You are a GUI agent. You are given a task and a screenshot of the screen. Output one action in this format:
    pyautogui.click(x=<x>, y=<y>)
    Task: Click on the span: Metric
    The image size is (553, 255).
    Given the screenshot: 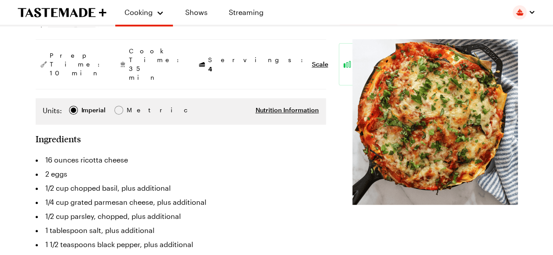 What is the action you would take?
    pyautogui.click(x=136, y=110)
    